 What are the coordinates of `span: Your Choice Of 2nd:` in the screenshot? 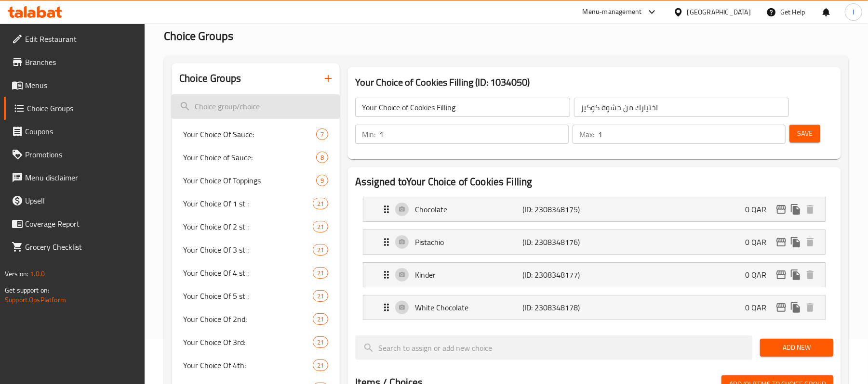 It's located at (247, 319).